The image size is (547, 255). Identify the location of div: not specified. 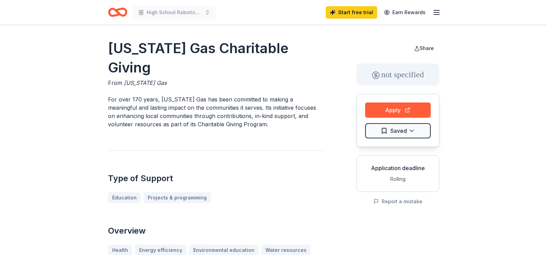
(398, 75).